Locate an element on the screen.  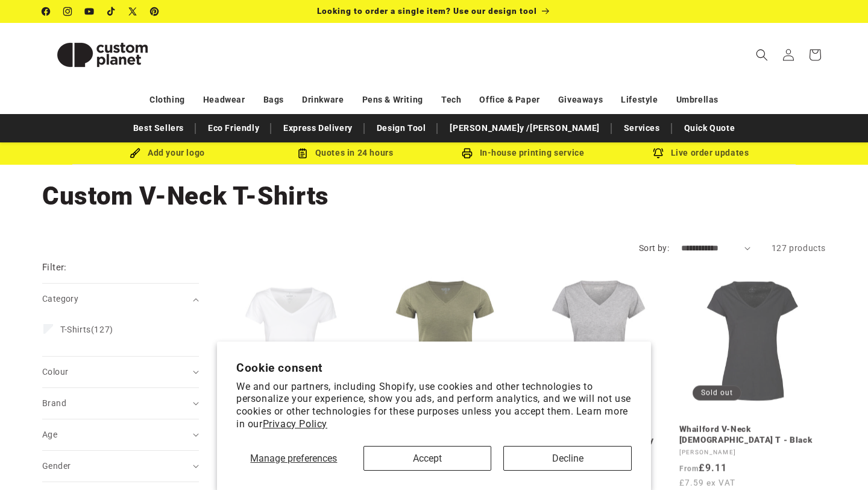
a: Giveaways is located at coordinates (581, 99).